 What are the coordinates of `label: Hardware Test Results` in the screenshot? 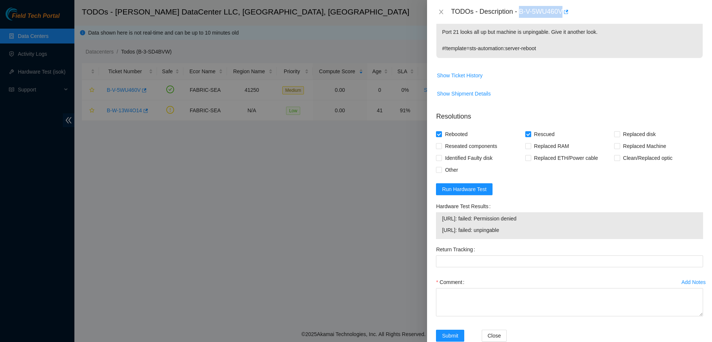 It's located at (464, 206).